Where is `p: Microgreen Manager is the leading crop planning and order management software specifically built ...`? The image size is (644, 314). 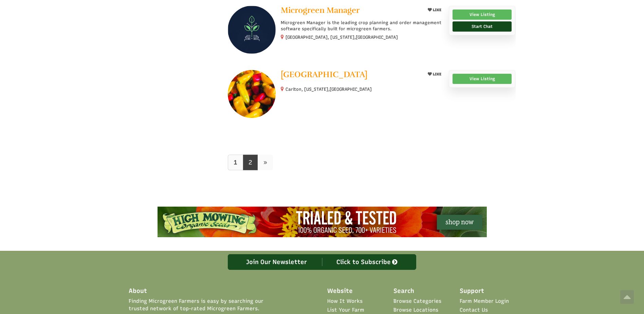 p: Microgreen Manager is the leading crop planning and order management software specifically built ... is located at coordinates (362, 26).